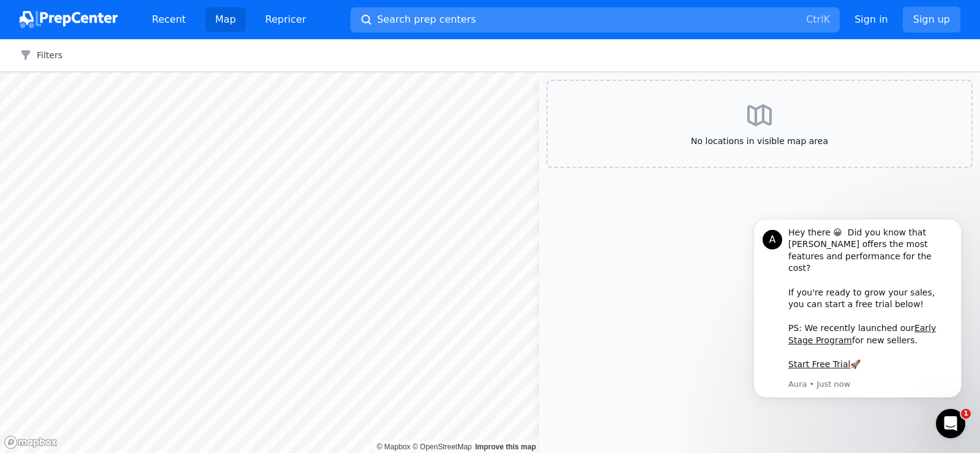 Image resolution: width=980 pixels, height=453 pixels. Describe the element at coordinates (595, 20) in the screenshot. I see `button: Search prep centersCtrlK` at that location.